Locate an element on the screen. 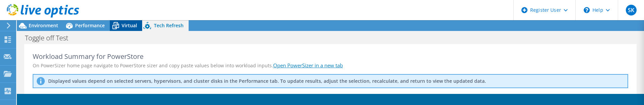 The width and height of the screenshot is (644, 105). label: Servers and Hypervisors is located at coordinates (270, 98).